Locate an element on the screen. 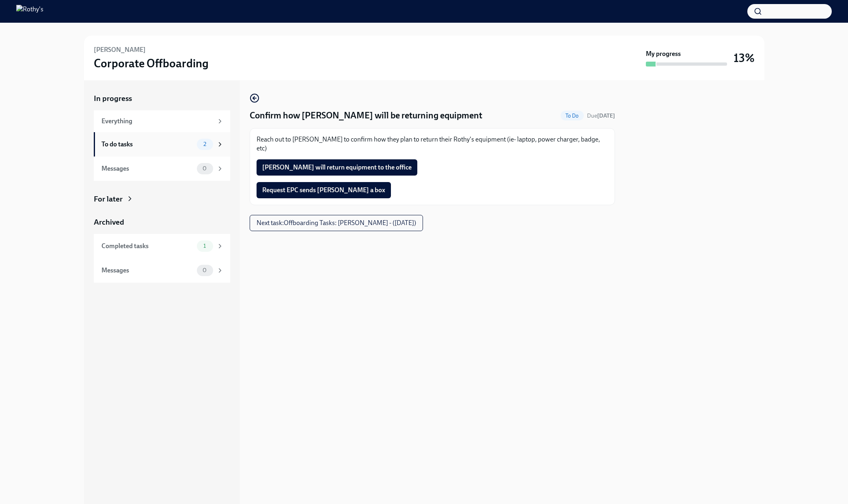 This screenshot has height=504, width=848. span: To Do is located at coordinates (572, 115).